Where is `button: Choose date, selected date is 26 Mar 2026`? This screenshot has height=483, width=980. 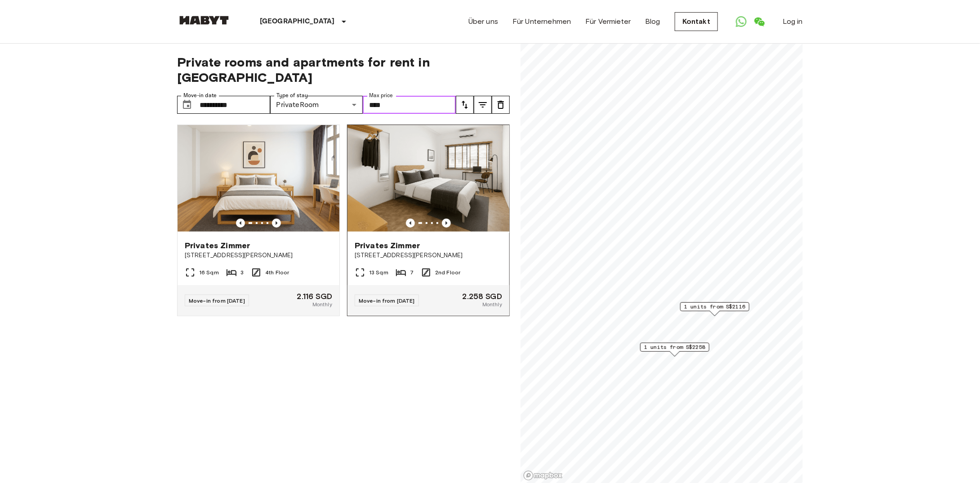 button: Choose date, selected date is 26 Mar 2026 is located at coordinates (187, 104).